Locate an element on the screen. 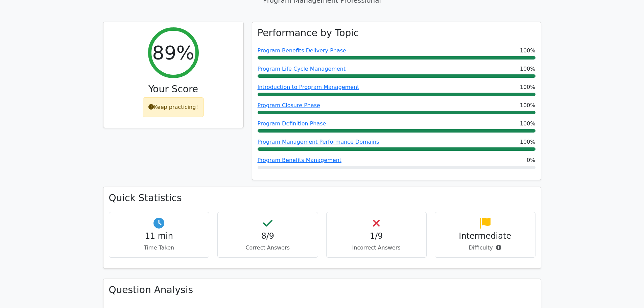 The height and width of the screenshot is (308, 644). h4: 11 min is located at coordinates (159, 236).